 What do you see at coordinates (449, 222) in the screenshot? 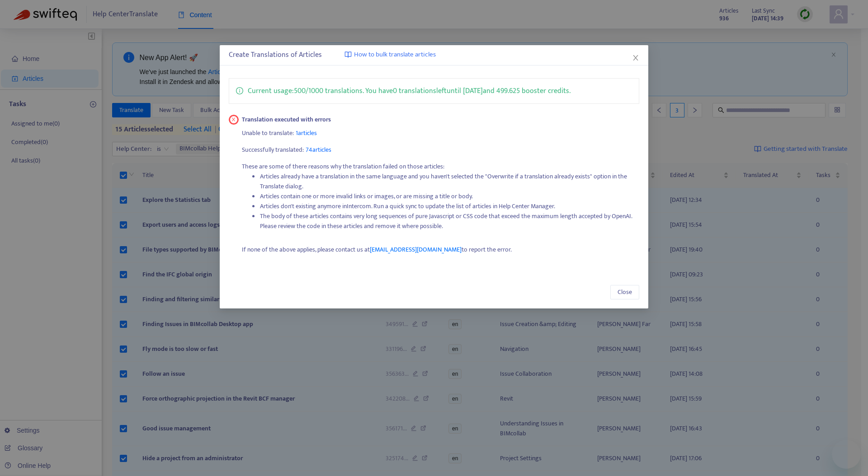
I see `li: The body of these articles contains very long sequences of pure Javascript or CSS code that excee...` at bounding box center [449, 222].